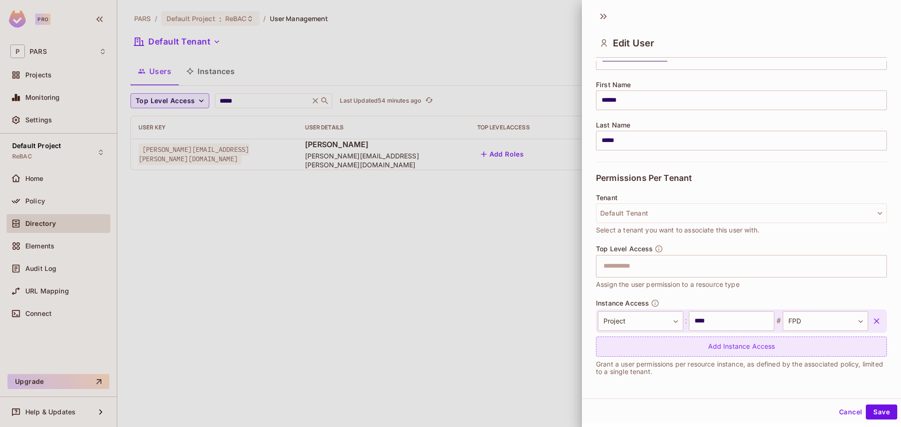  What do you see at coordinates (825, 321) in the screenshot?
I see `div: FPD` at bounding box center [825, 321].